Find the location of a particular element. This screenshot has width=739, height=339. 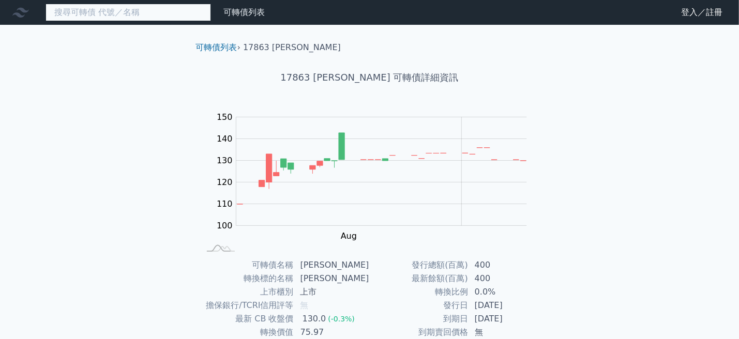

tspan: 100 is located at coordinates (224, 225).